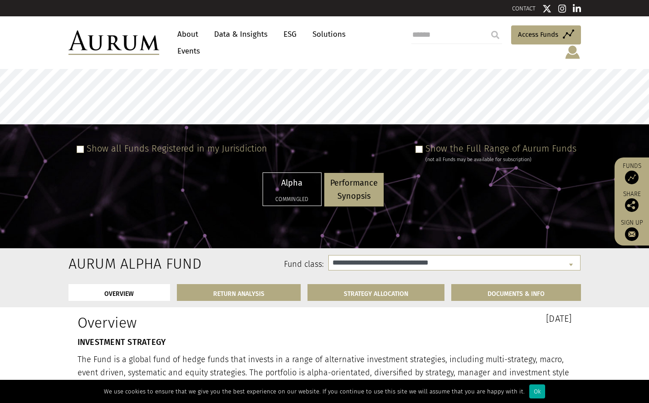  I want to click on h2: Aurum Alpha Fund, so click(105, 264).